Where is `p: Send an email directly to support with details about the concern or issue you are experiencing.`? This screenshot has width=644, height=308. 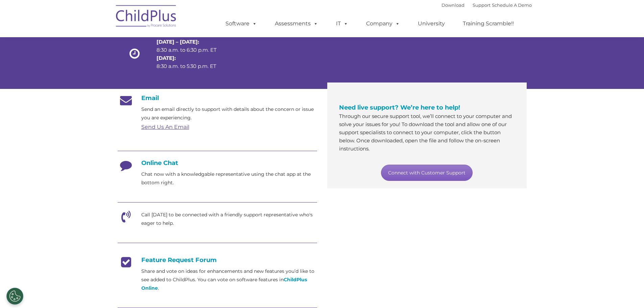 p: Send an email directly to support with details about the concern or issue you are experiencing. is located at coordinates (229, 113).